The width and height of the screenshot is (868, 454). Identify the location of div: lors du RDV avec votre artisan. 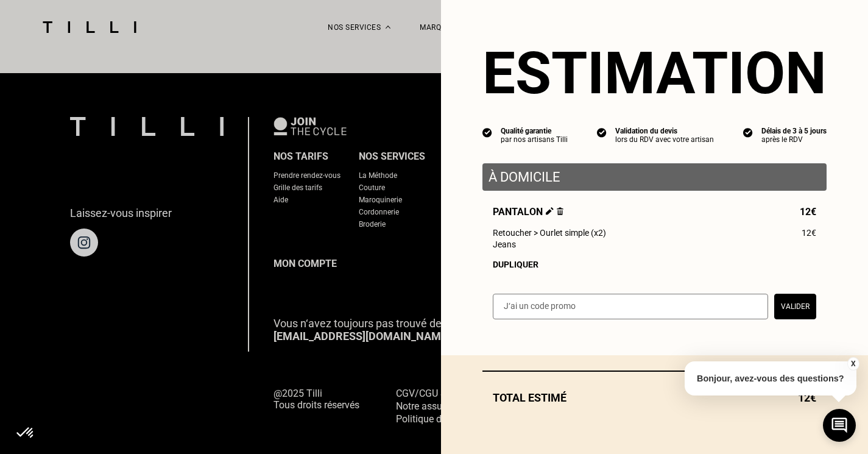
(664, 139).